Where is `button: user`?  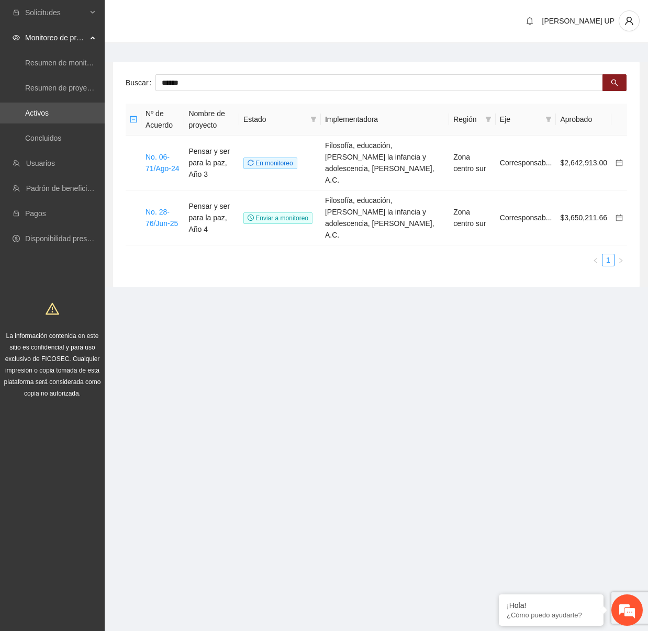 button: user is located at coordinates (629, 21).